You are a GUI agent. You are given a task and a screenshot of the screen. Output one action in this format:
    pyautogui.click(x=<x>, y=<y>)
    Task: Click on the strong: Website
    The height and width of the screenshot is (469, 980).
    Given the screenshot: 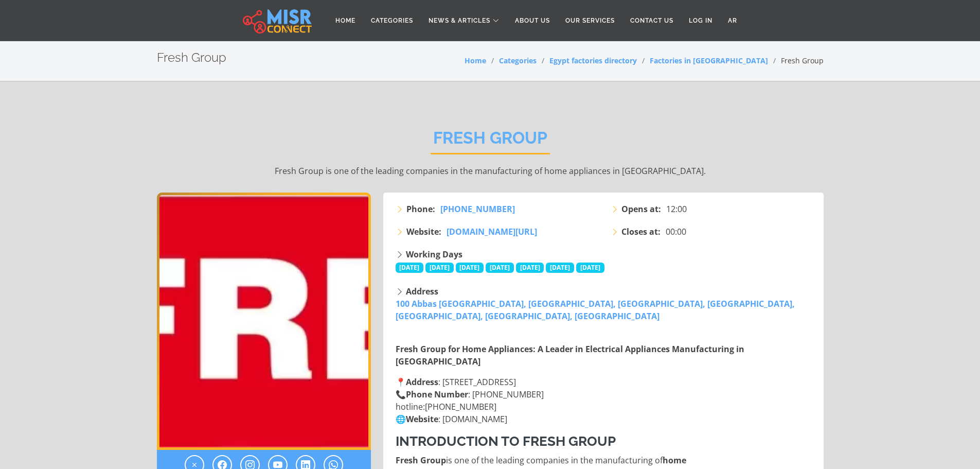 What is the action you would take?
    pyautogui.click(x=422, y=419)
    